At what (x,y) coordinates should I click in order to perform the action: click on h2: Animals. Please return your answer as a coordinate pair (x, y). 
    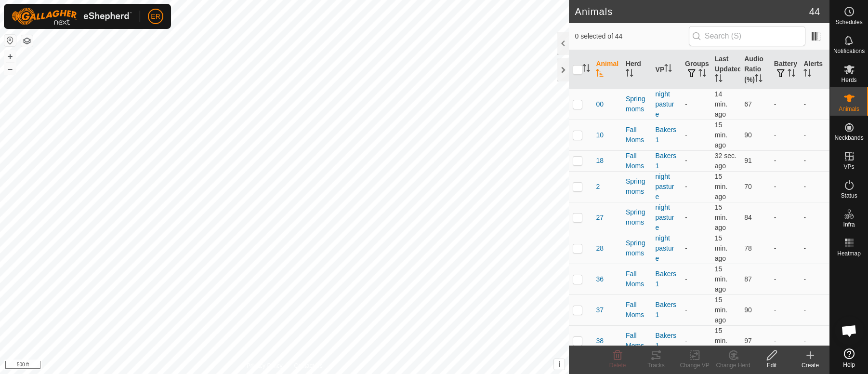
    Looking at the image, I should click on (692, 11).